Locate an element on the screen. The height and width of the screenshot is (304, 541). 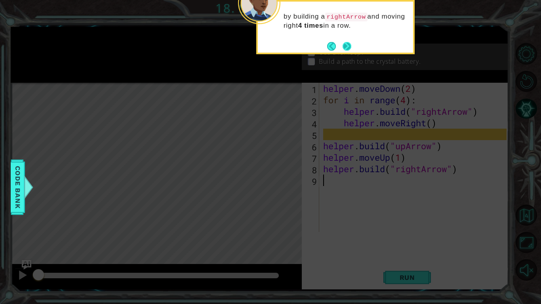
button: Next is located at coordinates (347, 46).